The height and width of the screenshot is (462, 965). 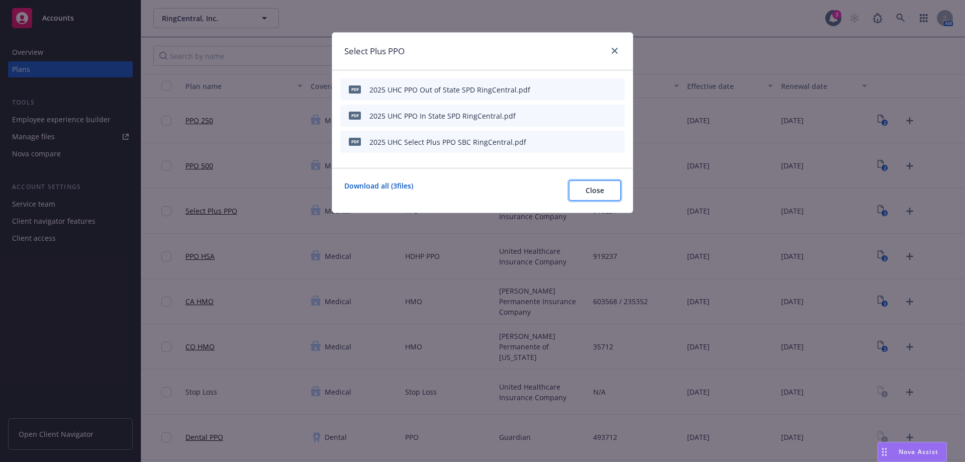 What do you see at coordinates (595, 191) in the screenshot?
I see `button: Close` at bounding box center [595, 191].